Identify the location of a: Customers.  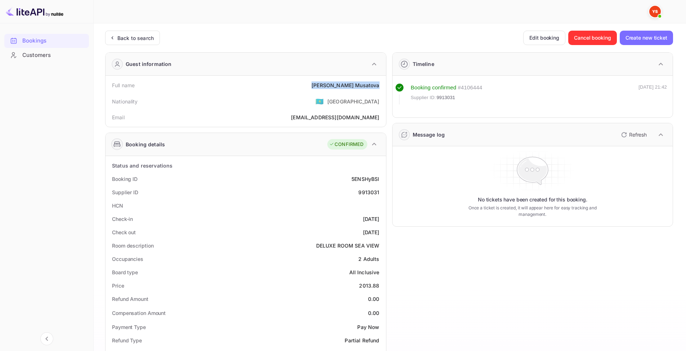
(46, 55).